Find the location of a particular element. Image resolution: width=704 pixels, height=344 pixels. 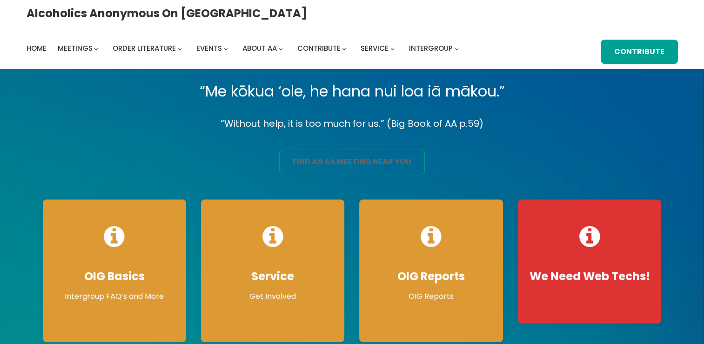

h4: OIG Basics is located at coordinates (115, 276).